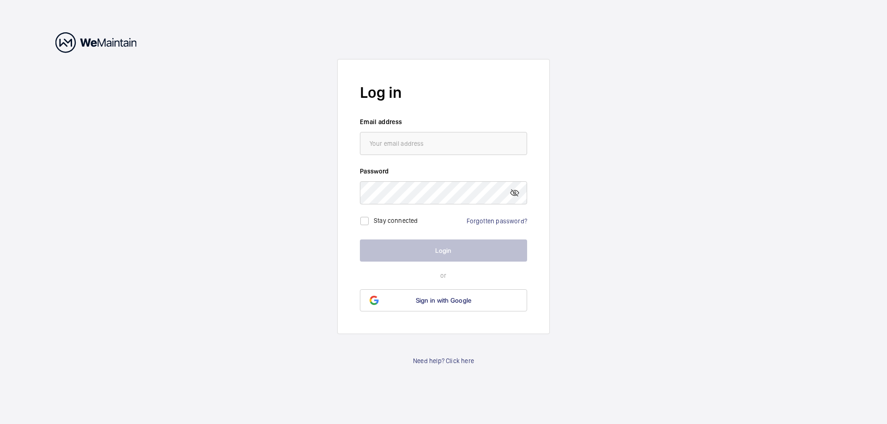 This screenshot has width=887, height=424. What do you see at coordinates (443, 92) in the screenshot?
I see `h2: Log in` at bounding box center [443, 92].